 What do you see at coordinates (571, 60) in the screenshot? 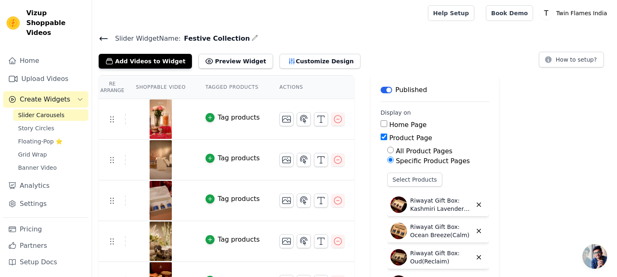
I see `button: How to setup?` at bounding box center [571, 60].